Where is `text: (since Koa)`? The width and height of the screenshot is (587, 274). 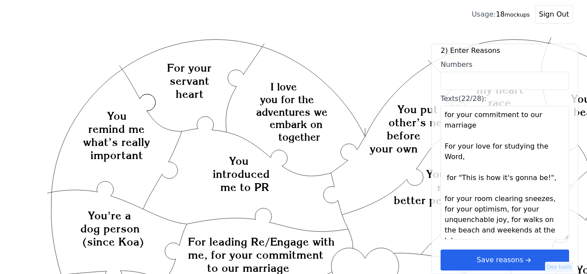 text: (since Koa) is located at coordinates (113, 242).